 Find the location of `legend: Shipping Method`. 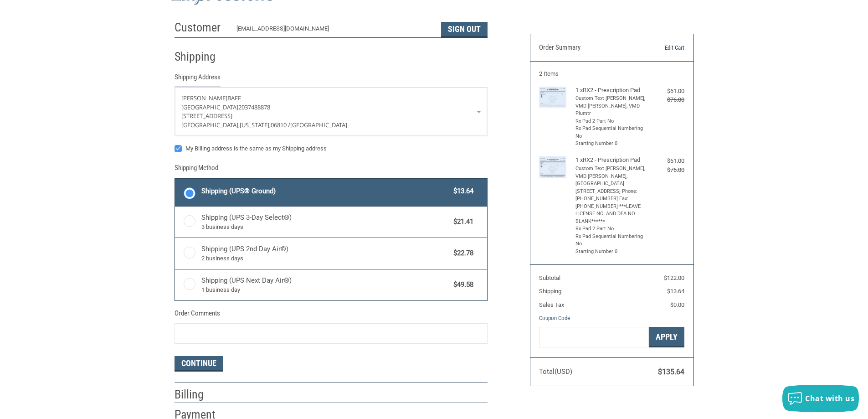

legend: Shipping Method is located at coordinates (196, 170).